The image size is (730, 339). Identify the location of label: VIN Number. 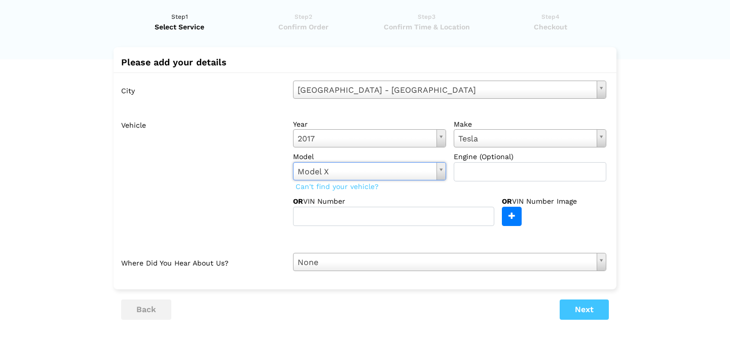
(335, 201).